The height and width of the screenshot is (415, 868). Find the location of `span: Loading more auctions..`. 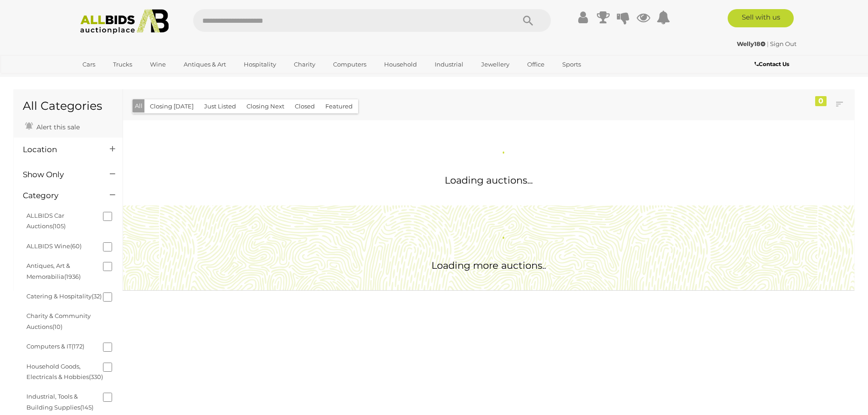

span: Loading more auctions.. is located at coordinates (489, 265).